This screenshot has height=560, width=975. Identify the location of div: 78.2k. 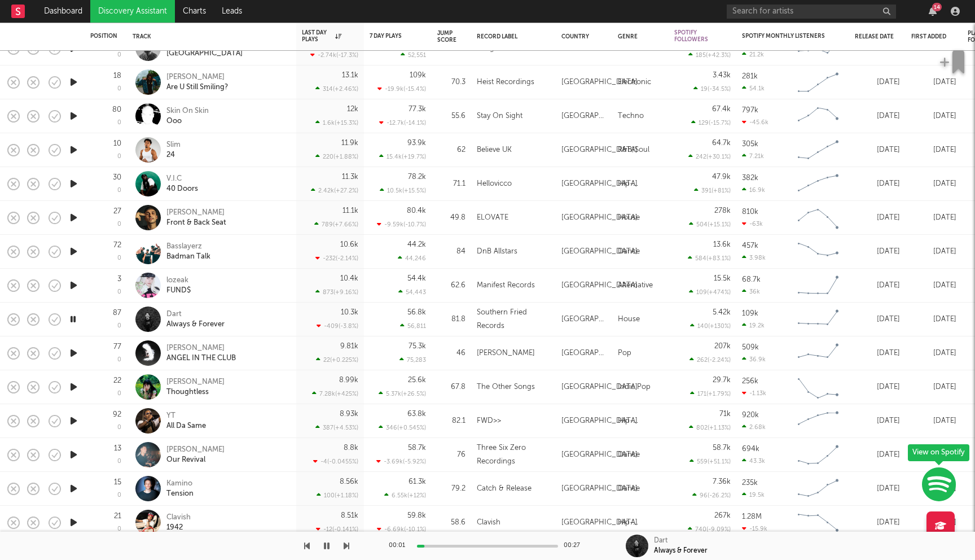
(417, 177).